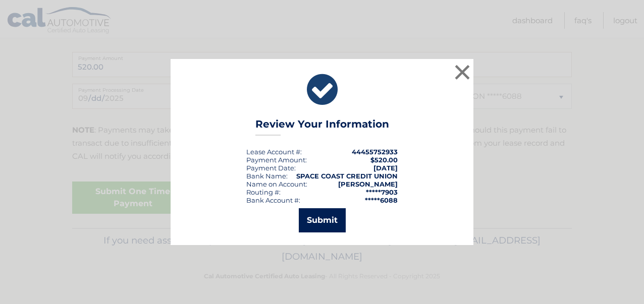 This screenshot has width=644, height=304. What do you see at coordinates (271, 168) in the screenshot?
I see `span: Payment Date` at bounding box center [271, 168].